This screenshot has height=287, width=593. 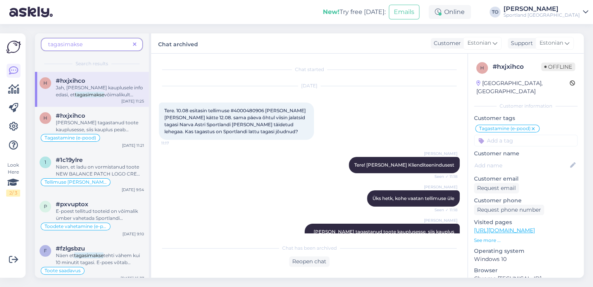 What do you see at coordinates (526, 153) in the screenshot?
I see `p: Customer name` at bounding box center [526, 153].